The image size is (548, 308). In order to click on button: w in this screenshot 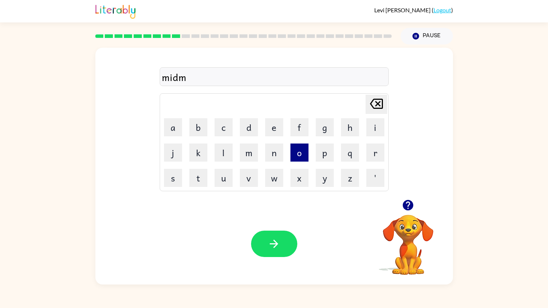, I will do `click(274, 178)`.